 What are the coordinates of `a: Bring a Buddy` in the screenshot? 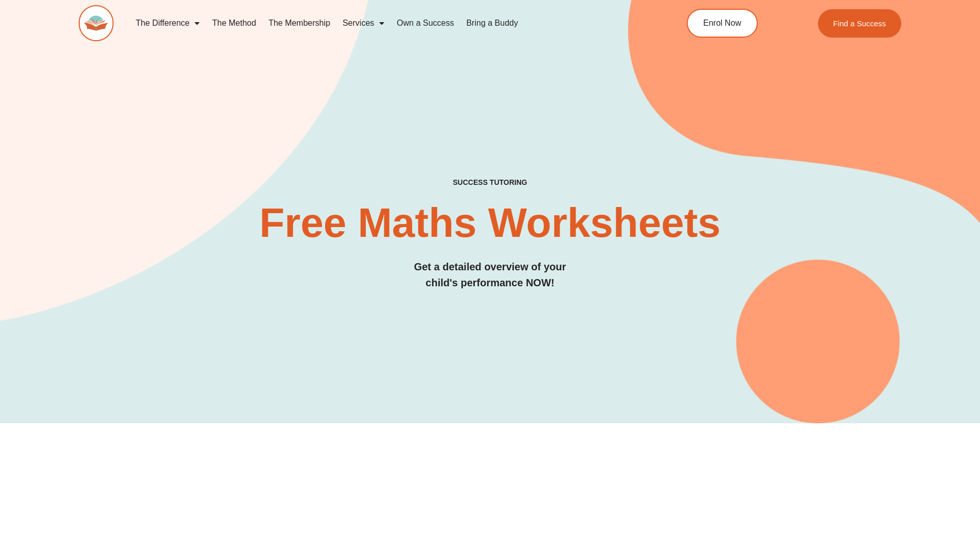 It's located at (492, 23).